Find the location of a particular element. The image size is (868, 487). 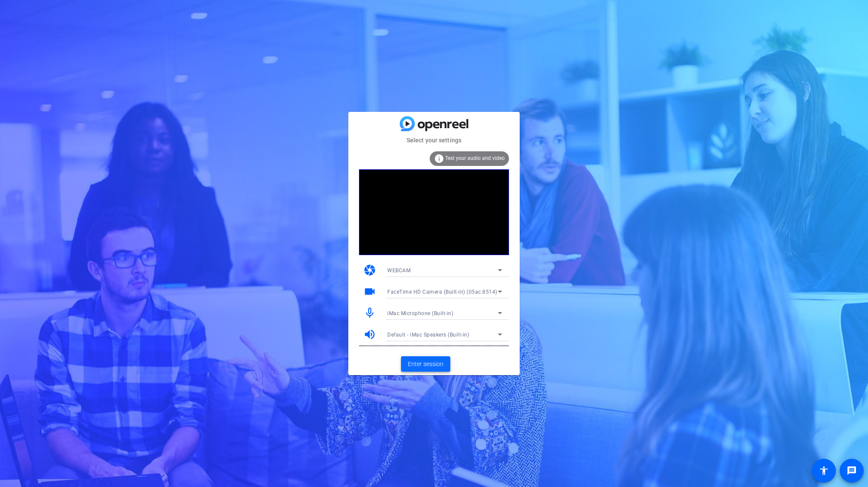

span: Default - iMac Speakers (Built-in) is located at coordinates (428, 335).